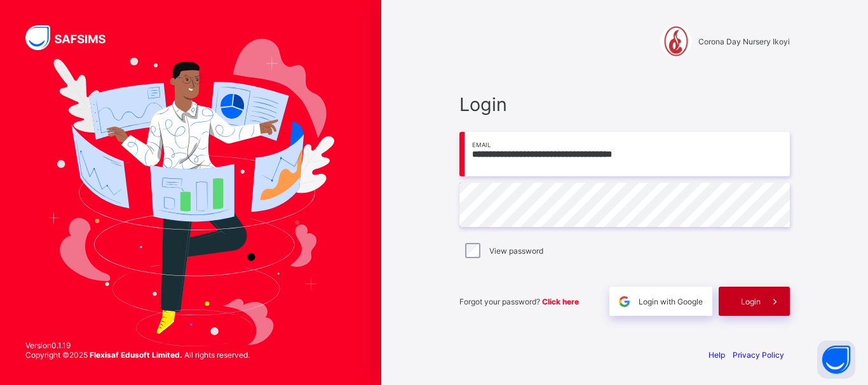 This screenshot has width=868, height=385. What do you see at coordinates (671, 301) in the screenshot?
I see `span: Login with Google` at bounding box center [671, 301].